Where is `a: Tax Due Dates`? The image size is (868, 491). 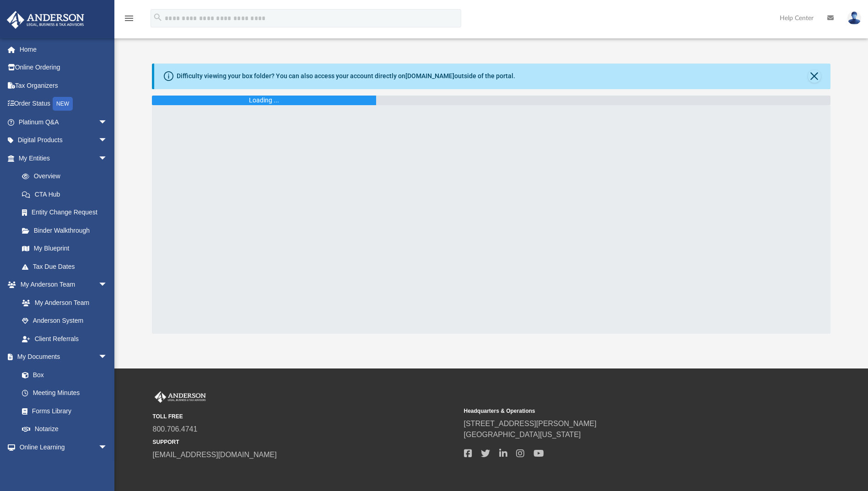 a: Tax Due Dates is located at coordinates (67, 267).